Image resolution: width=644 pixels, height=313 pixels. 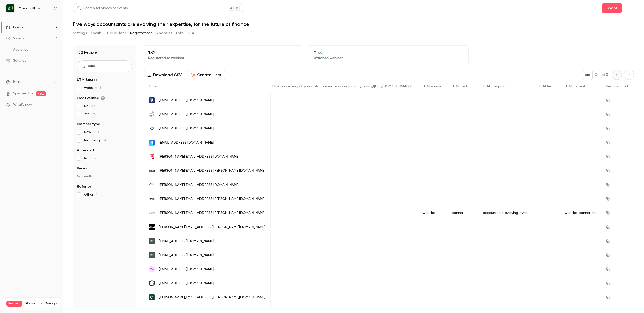 I want to click on img: carpo-bonn.org, so click(x=152, y=213).